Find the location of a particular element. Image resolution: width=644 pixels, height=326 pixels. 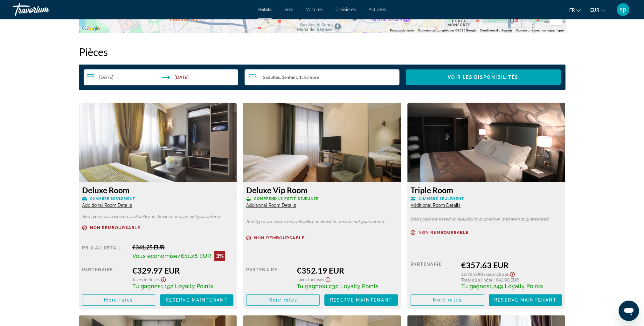

span: €11.28 EUR is located at coordinates (196, 256).